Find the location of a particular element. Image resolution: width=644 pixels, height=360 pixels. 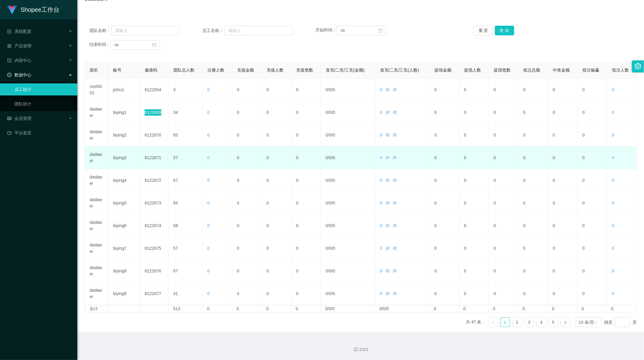

td: 6122676 is located at coordinates (154, 271).